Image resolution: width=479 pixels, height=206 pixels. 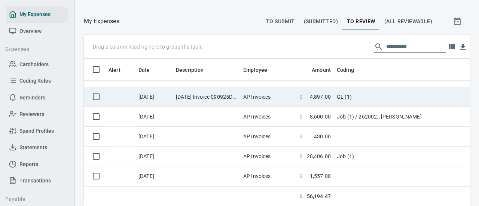 What do you see at coordinates (452, 47) in the screenshot?
I see `button: Choose columns to display` at bounding box center [452, 47].